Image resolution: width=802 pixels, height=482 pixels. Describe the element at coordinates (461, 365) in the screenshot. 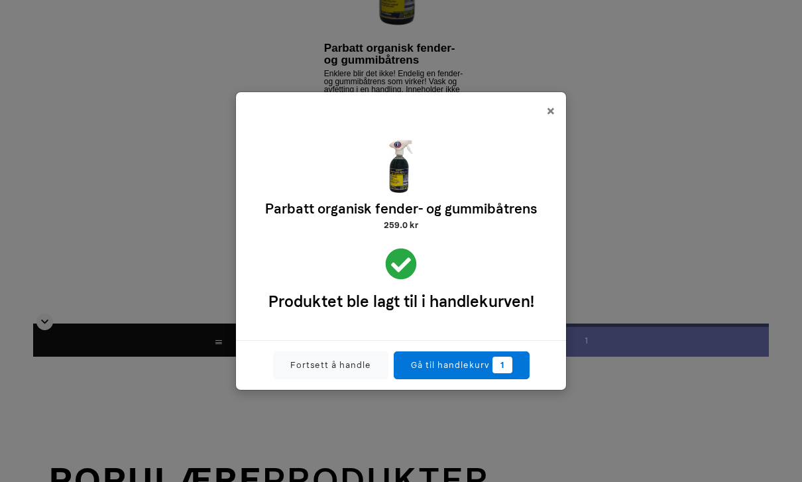

I see `a: Gå til handlekurv1` at that location.